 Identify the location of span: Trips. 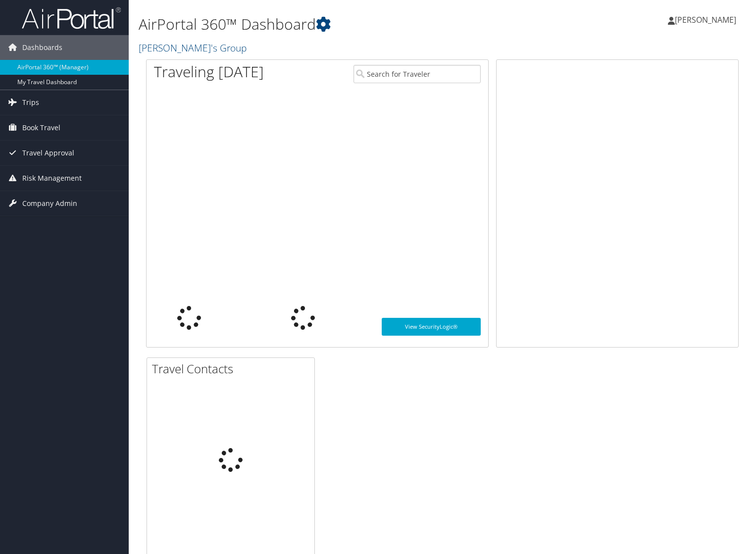
(30, 102).